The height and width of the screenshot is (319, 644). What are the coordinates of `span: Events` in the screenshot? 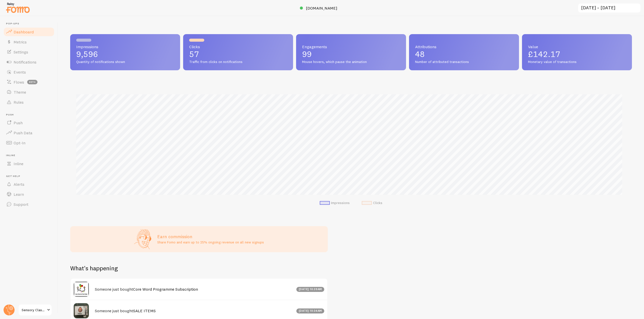 It's located at (20, 72).